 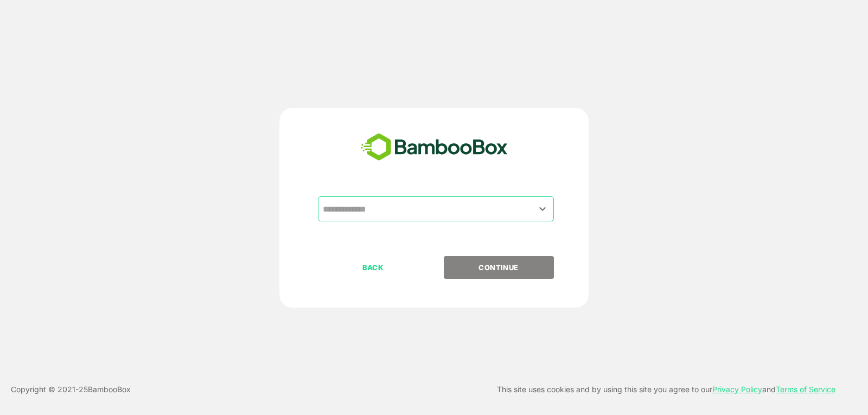 What do you see at coordinates (373, 267) in the screenshot?
I see `p: BACK` at bounding box center [373, 267].